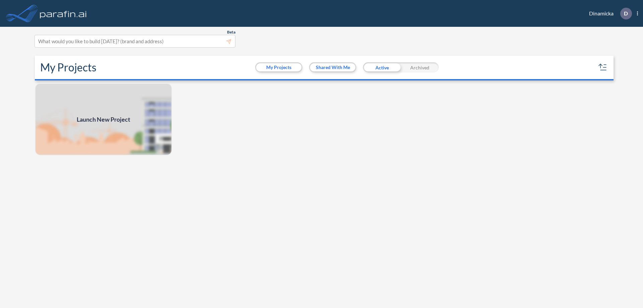 The image size is (643, 308). What do you see at coordinates (68, 67) in the screenshot?
I see `h2: My Projects` at bounding box center [68, 67].